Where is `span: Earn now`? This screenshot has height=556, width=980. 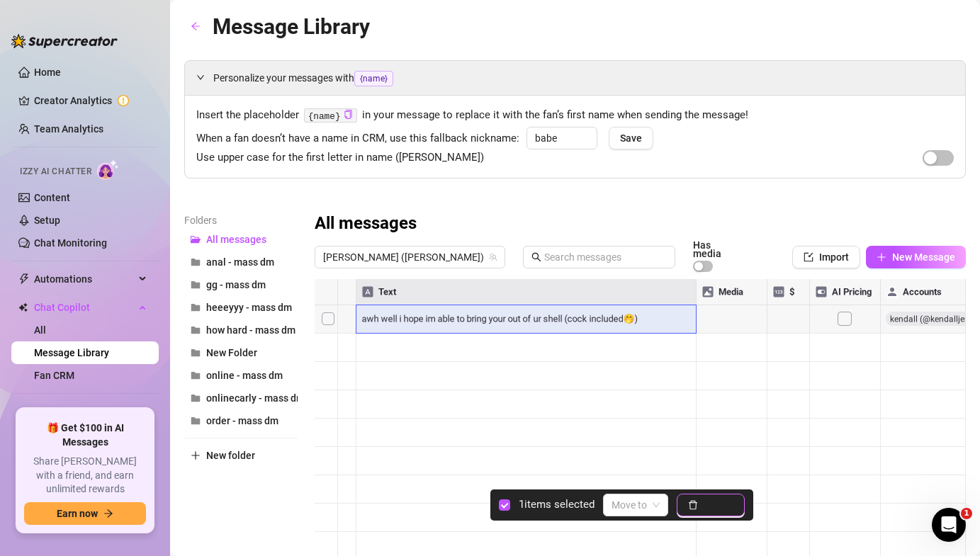 span: Earn now is located at coordinates (77, 513).